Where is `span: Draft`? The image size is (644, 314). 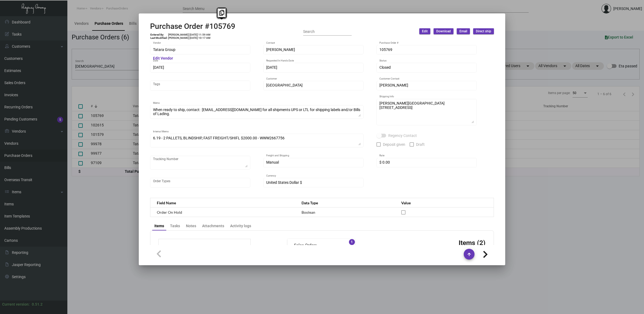 span: Draft is located at coordinates (421, 144).